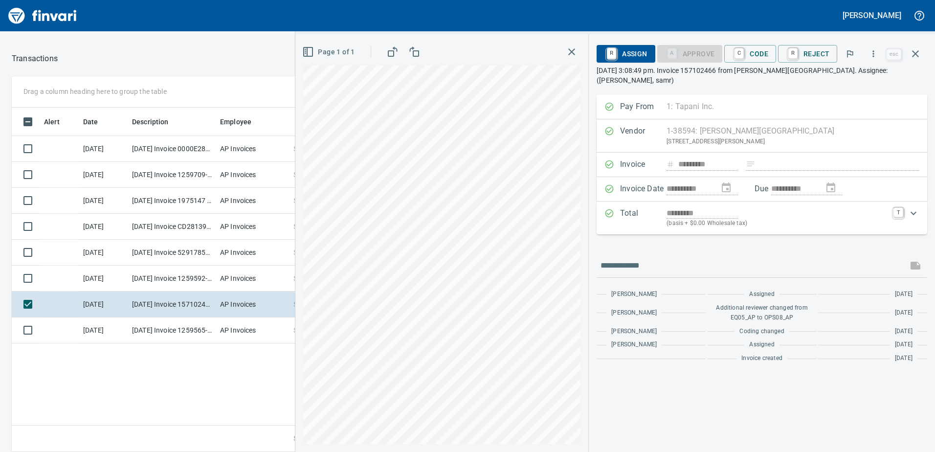 Image resolution: width=935 pixels, height=452 pixels. What do you see at coordinates (762, 313) in the screenshot?
I see `span: Additional reviewer changed from EQ05_AP to OPS08_AP` at bounding box center [762, 313].